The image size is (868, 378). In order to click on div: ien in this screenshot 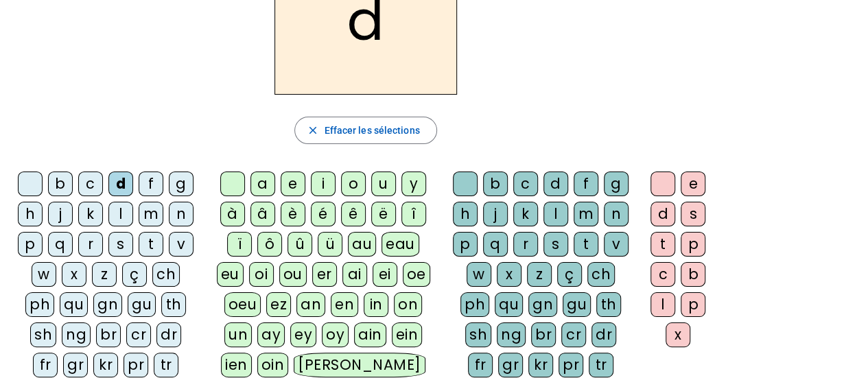, I will do `click(236, 365)`.